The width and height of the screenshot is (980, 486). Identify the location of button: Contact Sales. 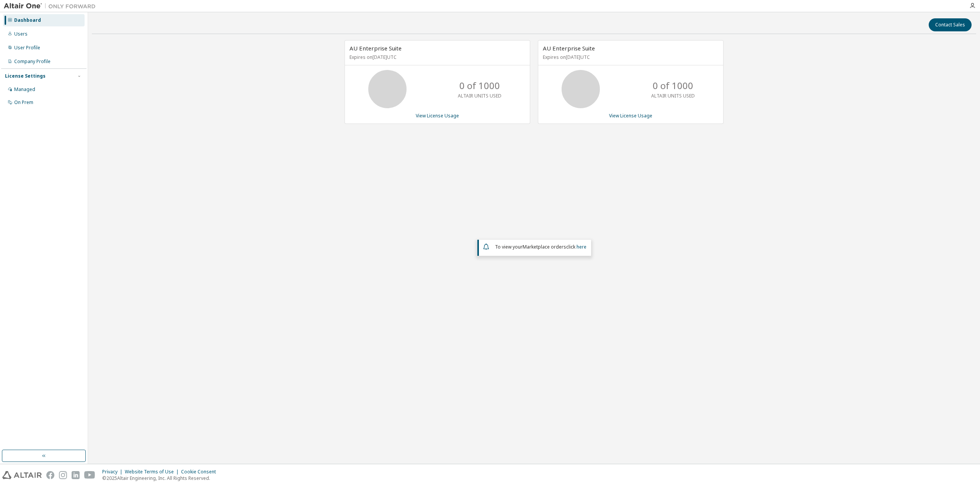
(951, 25).